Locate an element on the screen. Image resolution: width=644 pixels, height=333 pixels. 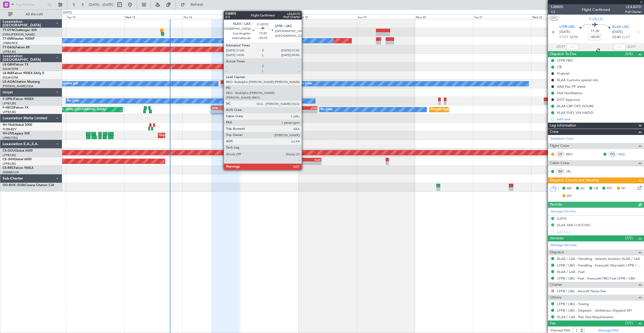
a: LFMD/CEQ is located at coordinates (10, 138).